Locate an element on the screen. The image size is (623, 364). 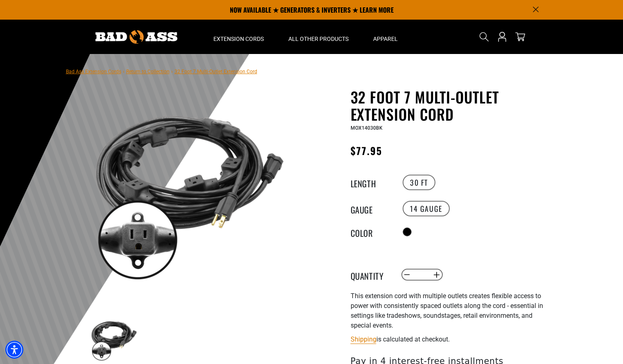
span: 32 Foot 7 Multi-Outlet Extension Cord is located at coordinates (216, 72).